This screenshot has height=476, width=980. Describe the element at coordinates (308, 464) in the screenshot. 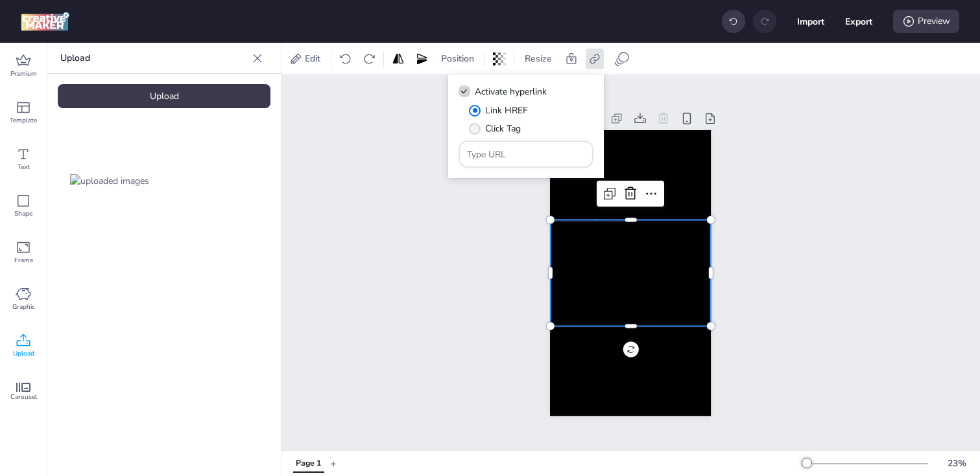

I see `div: Tabs` at that location.